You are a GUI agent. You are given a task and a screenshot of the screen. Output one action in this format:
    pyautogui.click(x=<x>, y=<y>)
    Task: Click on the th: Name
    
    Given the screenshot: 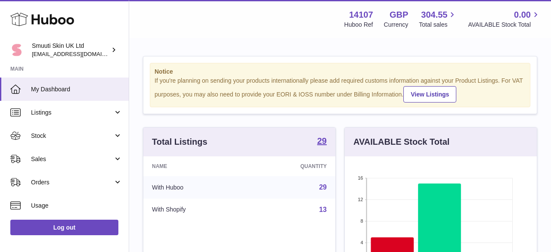 What is the action you would take?
    pyautogui.click(x=195, y=166)
    